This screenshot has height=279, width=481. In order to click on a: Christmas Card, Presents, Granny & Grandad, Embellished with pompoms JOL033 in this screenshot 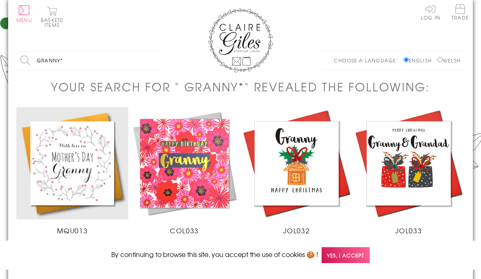, I will do `click(409, 171)`.